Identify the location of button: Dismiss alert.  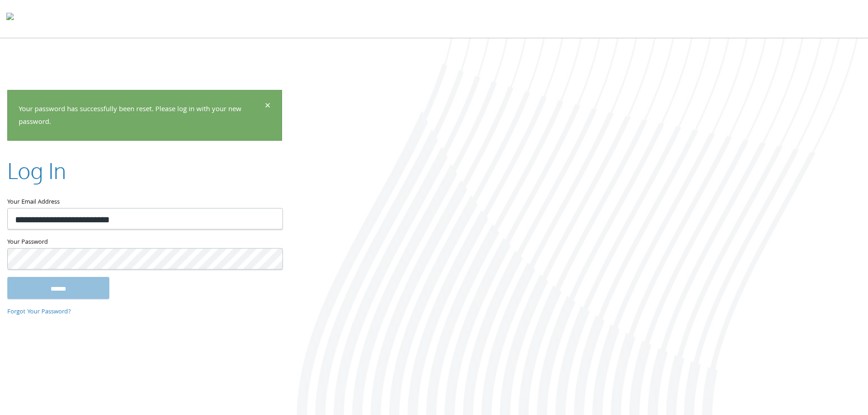
(267, 107).